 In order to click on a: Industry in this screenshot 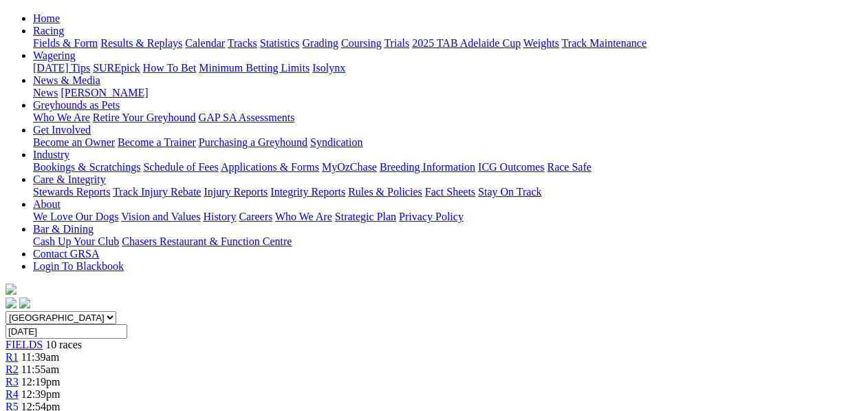, I will do `click(51, 154)`.